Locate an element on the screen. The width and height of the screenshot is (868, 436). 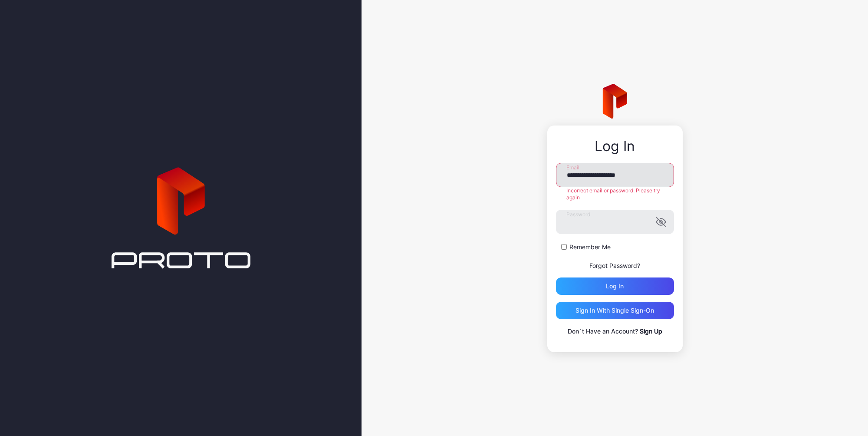
div: Incorrect email or password. Please try again is located at coordinates (615, 194).